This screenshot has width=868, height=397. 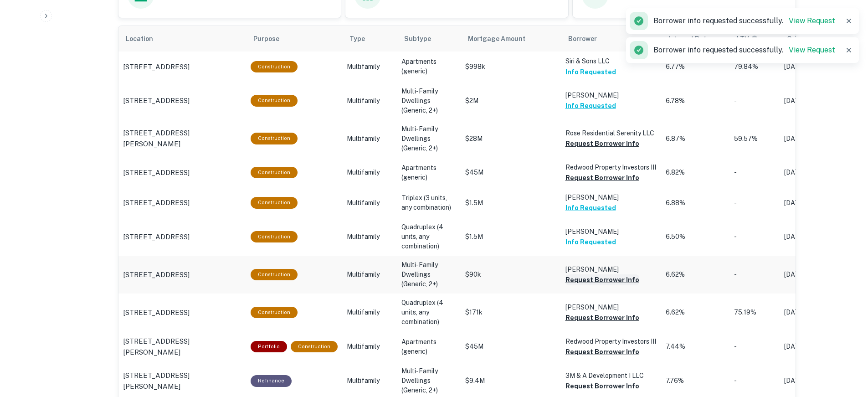 I want to click on div: Chat Widget, so click(x=845, y=345).